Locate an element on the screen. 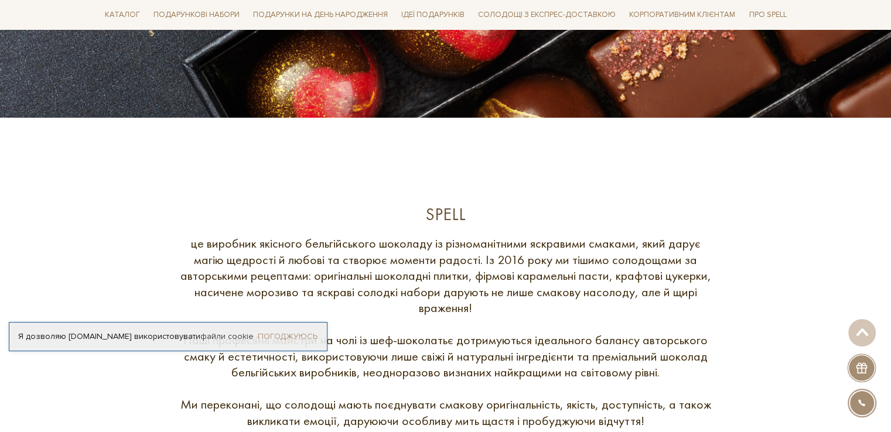  a: Корпоративним клієнтам is located at coordinates (682, 15).